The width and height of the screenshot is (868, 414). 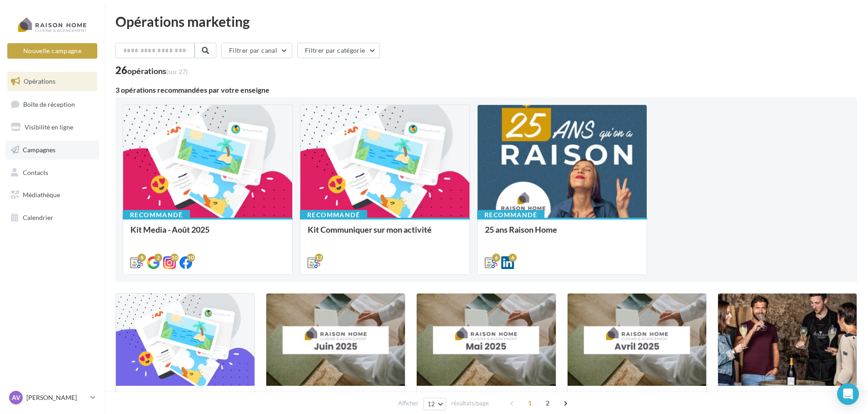 I want to click on span: Campagnes, so click(x=39, y=150).